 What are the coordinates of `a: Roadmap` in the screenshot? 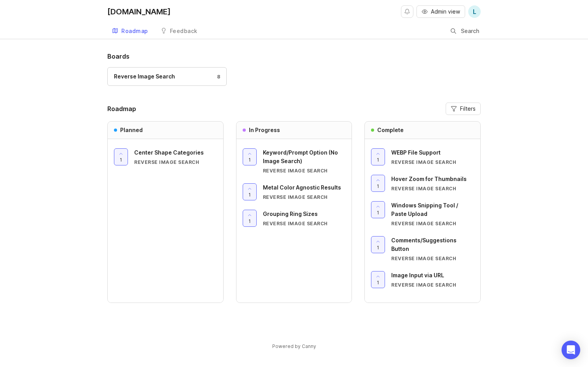 It's located at (130, 31).